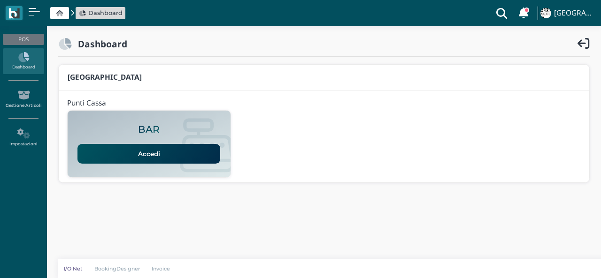 The height and width of the screenshot is (278, 601). I want to click on h4: Punti Cassa, so click(86, 103).